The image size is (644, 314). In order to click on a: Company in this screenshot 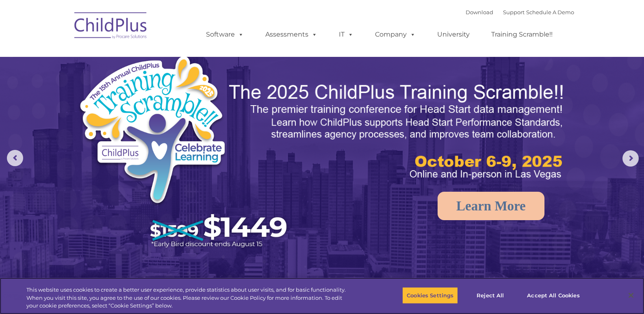, I will do `click(395, 35)`.